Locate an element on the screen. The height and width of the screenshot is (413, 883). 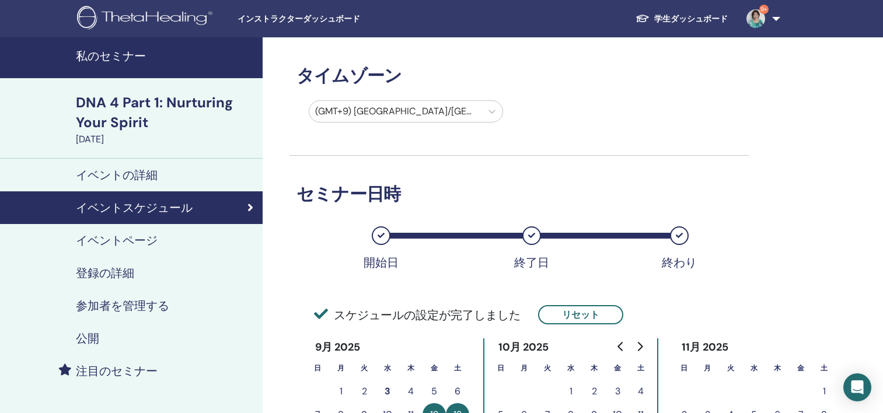
button: 5 is located at coordinates (434, 392).